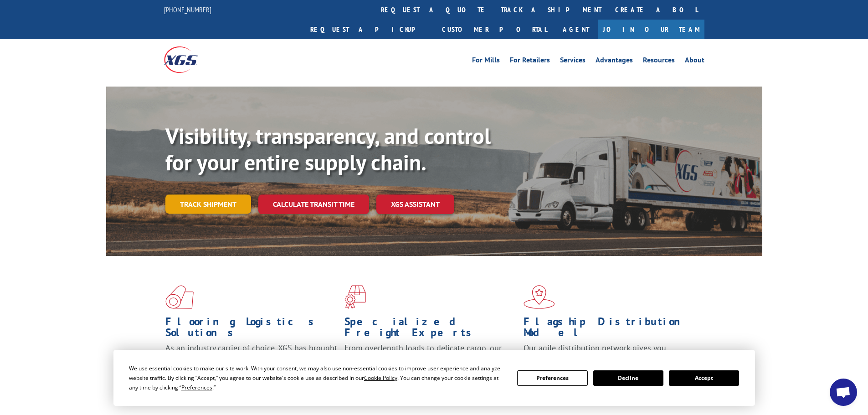 Image resolution: width=868 pixels, height=415 pixels. I want to click on h1: Specialized Freight Experts, so click(430, 330).